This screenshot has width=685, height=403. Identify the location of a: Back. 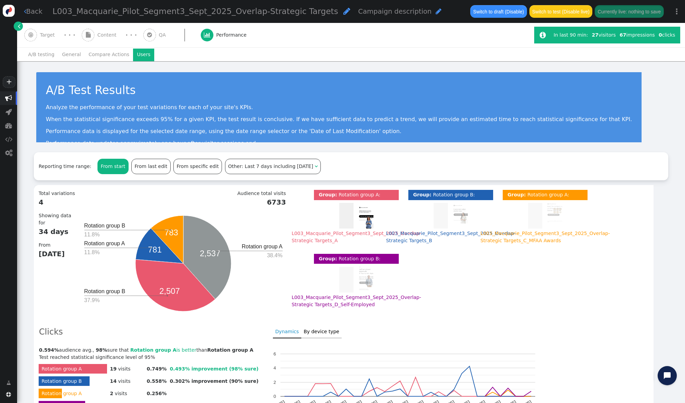
(33, 11).